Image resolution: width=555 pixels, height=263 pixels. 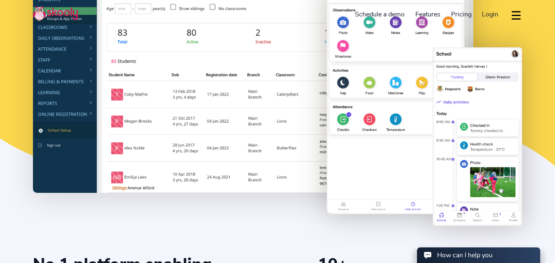 What do you see at coordinates (380, 14) in the screenshot?
I see `a: Schedule a demo` at bounding box center [380, 14].